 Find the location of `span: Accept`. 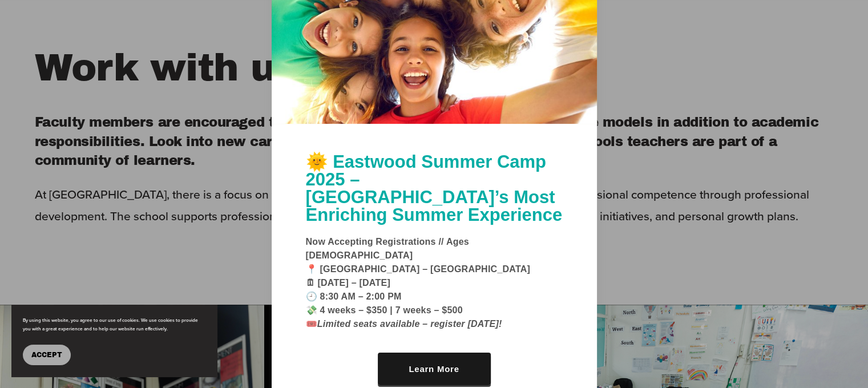

span: Accept is located at coordinates (47, 355).